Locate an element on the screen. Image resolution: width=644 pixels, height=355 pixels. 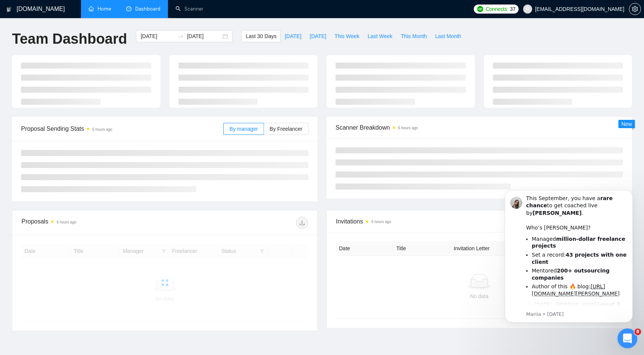
span: Proposal Sending Stats is located at coordinates (122, 129).